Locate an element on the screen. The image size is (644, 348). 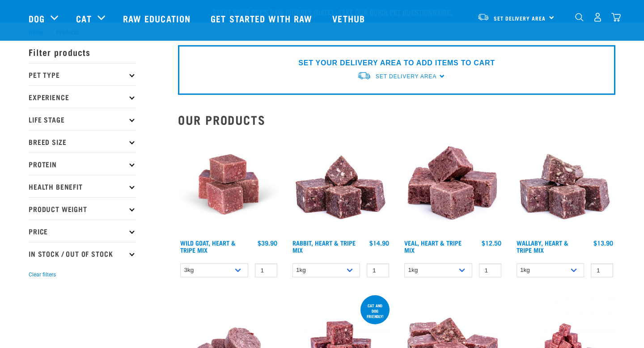
p: SET YOUR DELIVERY AREA TO ADD ITEMS TO CART is located at coordinates (396, 63).